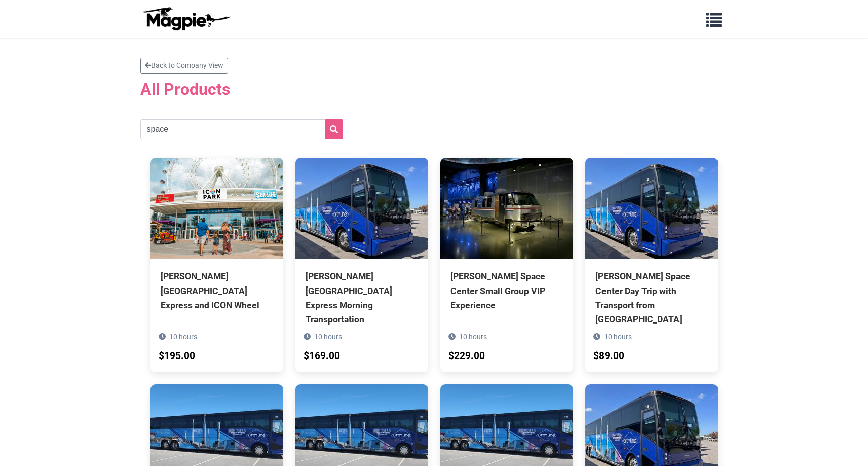  What do you see at coordinates (467, 356) in the screenshot?
I see `div: $229.00` at bounding box center [467, 356].